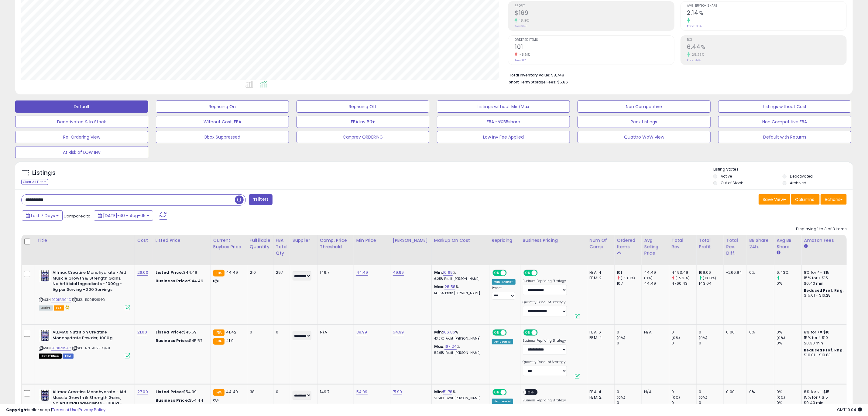 This screenshot has width=868, height=416. I want to click on button: Listings without Min/Max, so click(504, 107).